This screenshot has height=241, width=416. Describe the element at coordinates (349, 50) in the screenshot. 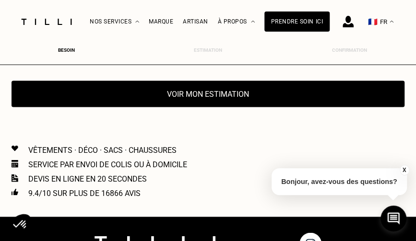

I see `div: Confirmation` at that location.